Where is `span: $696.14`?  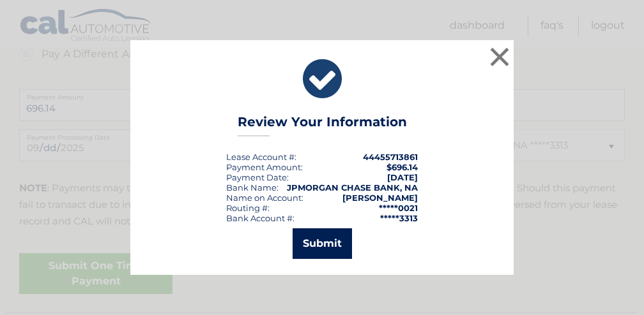 span: $696.14 is located at coordinates (402, 167).